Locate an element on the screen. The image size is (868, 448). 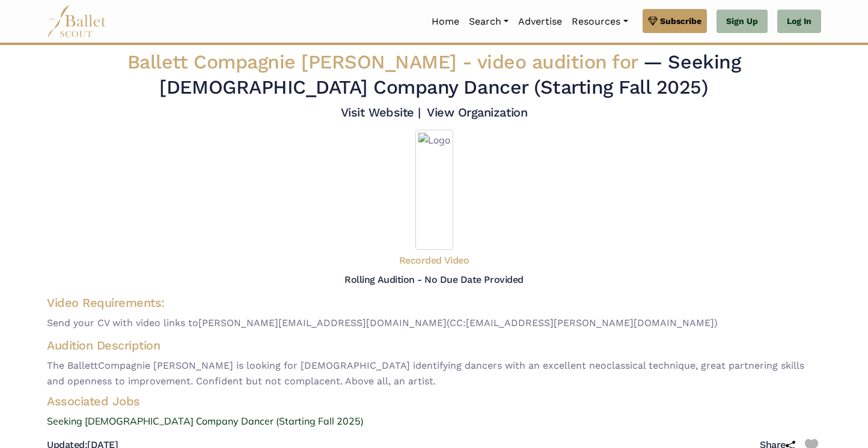
h4: Audition Description is located at coordinates (434, 346).